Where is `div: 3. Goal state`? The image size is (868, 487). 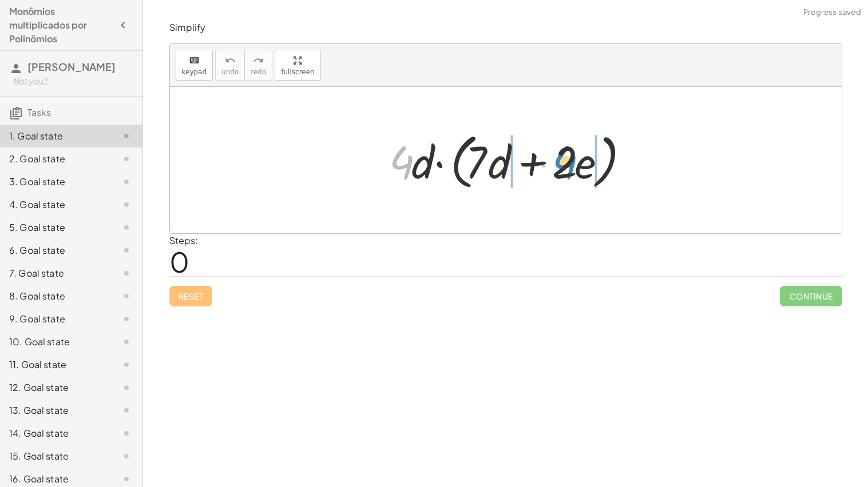
div: 3. Goal state is located at coordinates (55, 182).